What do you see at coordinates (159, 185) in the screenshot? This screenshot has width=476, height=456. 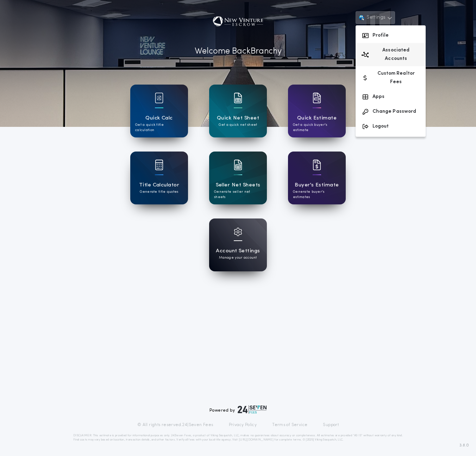 I see `h1: Title Calculator` at bounding box center [159, 185].